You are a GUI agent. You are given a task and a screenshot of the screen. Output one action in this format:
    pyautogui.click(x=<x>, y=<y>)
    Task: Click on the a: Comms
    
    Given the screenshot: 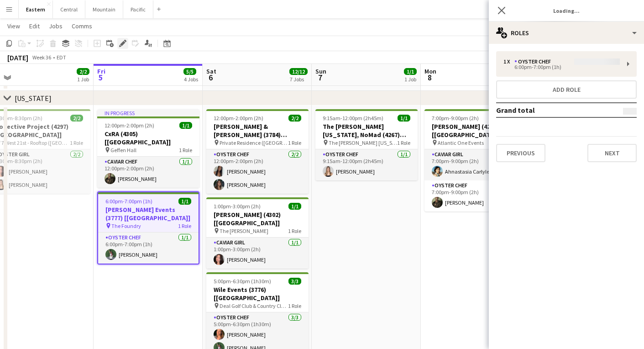 What is the action you would take?
    pyautogui.click(x=82, y=26)
    